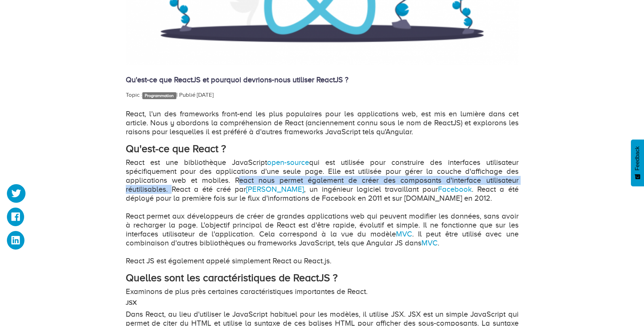 The height and width of the screenshot is (326, 644). I want to click on button: Feedback - Afficher l’enquête, so click(638, 163).